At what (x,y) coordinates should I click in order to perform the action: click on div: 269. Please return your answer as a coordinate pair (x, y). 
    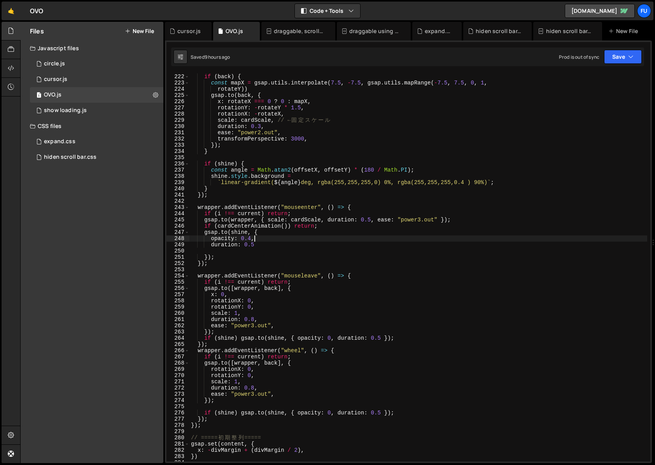
    Looking at the image, I should click on (178, 369).